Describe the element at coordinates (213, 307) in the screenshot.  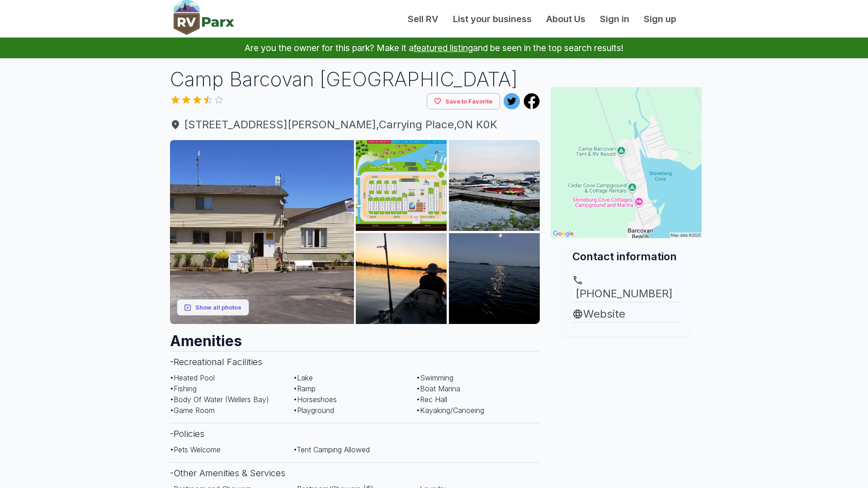
I see `button: Show all photos` at that location.